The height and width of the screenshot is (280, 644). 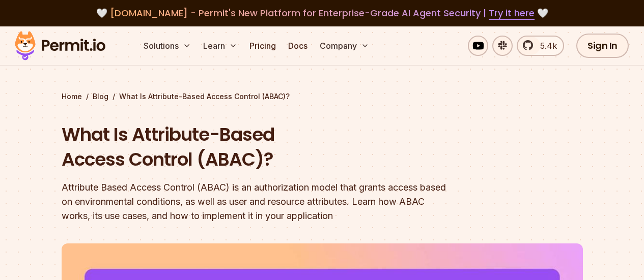 I want to click on a: Home, so click(x=72, y=97).